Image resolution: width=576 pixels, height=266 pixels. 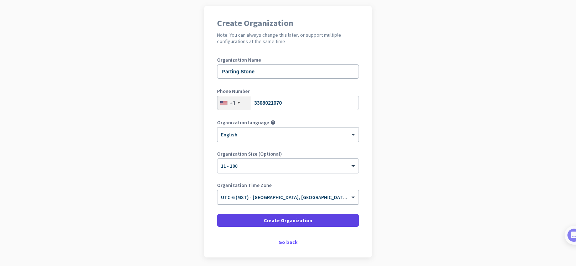 What do you see at coordinates (288, 103) in the screenshot?
I see `input: 201-555-0123` at bounding box center [288, 103].